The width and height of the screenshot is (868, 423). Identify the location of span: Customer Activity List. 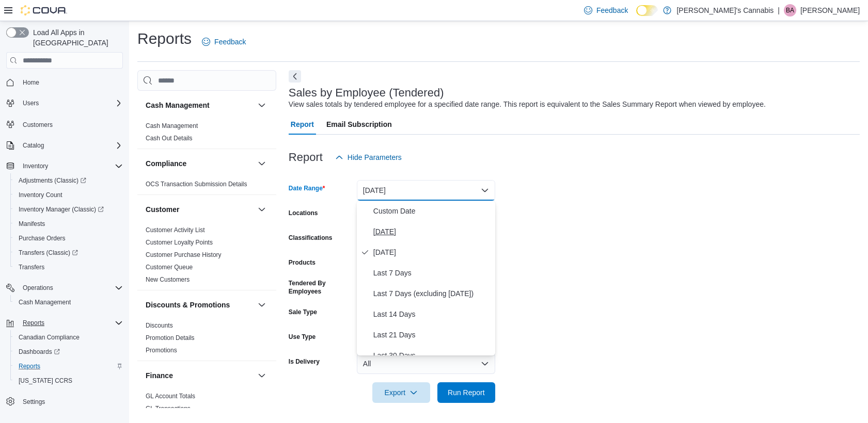
(175, 230).